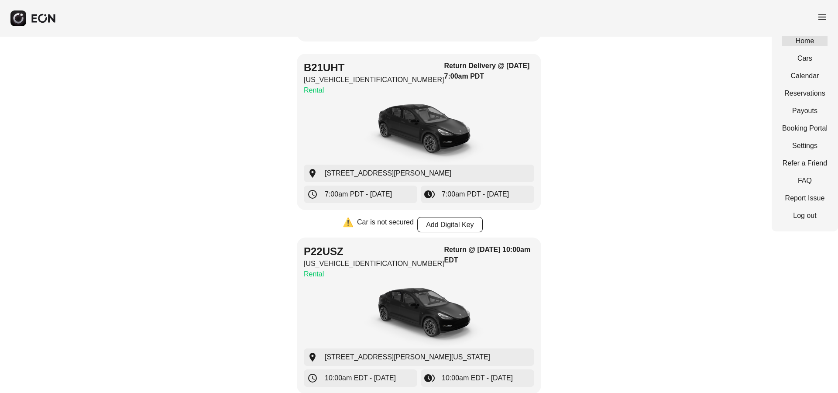 The width and height of the screenshot is (838, 393). What do you see at coordinates (805, 216) in the screenshot?
I see `a: Log out` at bounding box center [805, 216].